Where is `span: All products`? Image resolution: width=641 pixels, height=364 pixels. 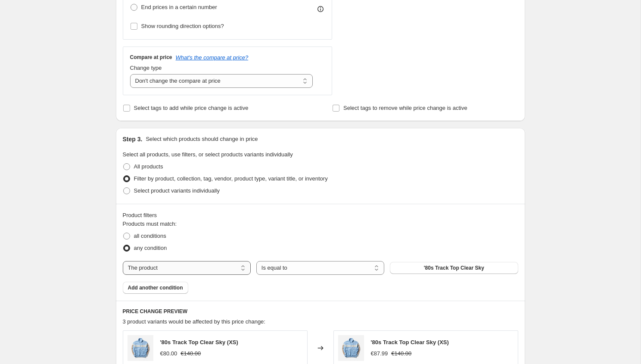
span: All products is located at coordinates (149, 166).